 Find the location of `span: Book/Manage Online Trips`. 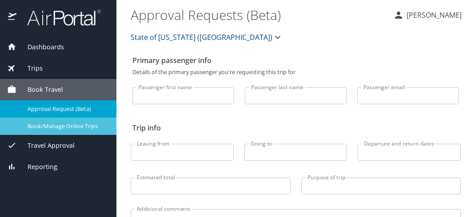

span: Book/Manage Online Trips is located at coordinates (67, 126).